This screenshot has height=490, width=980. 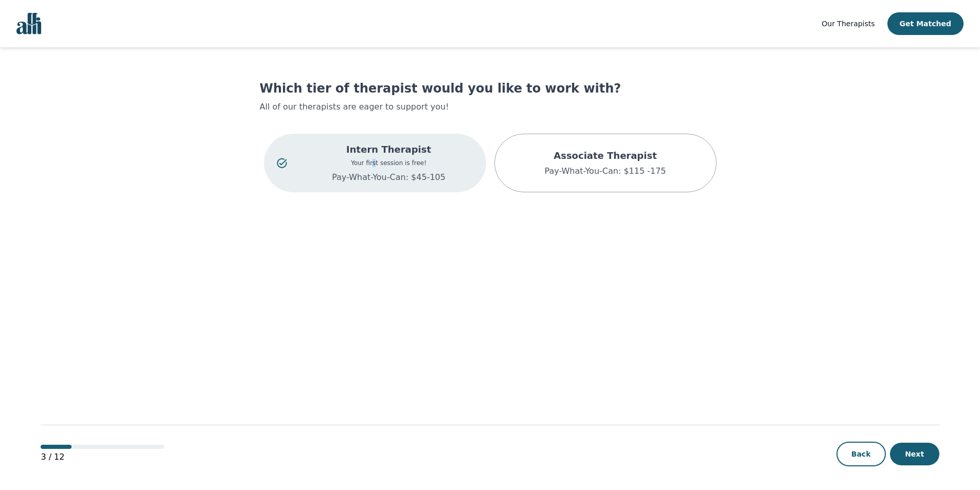 What do you see at coordinates (605, 156) in the screenshot?
I see `p: Associate Therapist` at bounding box center [605, 156].